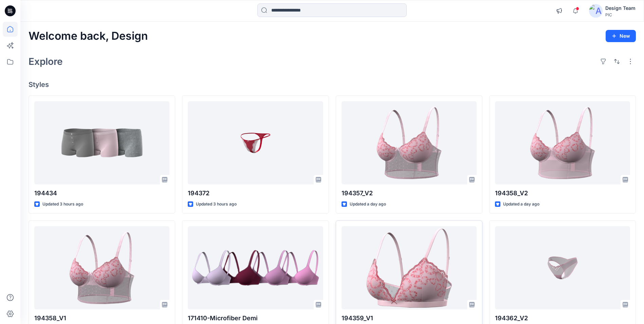  I want to click on p: 194358_V1, so click(102, 319).